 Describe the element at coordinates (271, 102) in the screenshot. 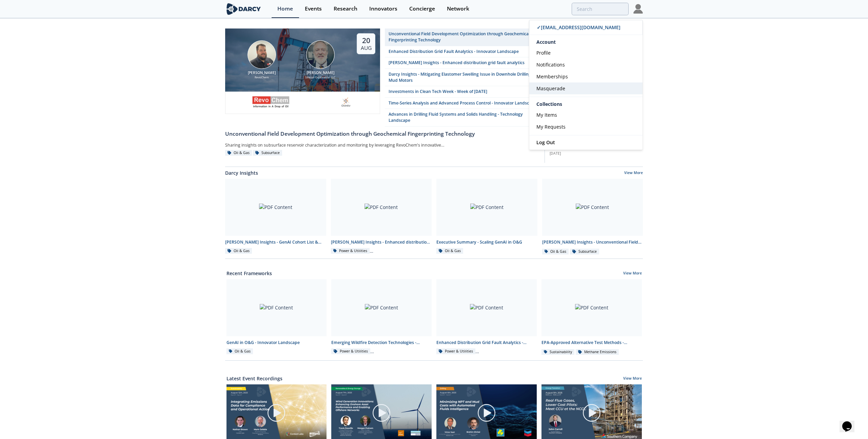

I see `img: revochem.com.png` at that location.